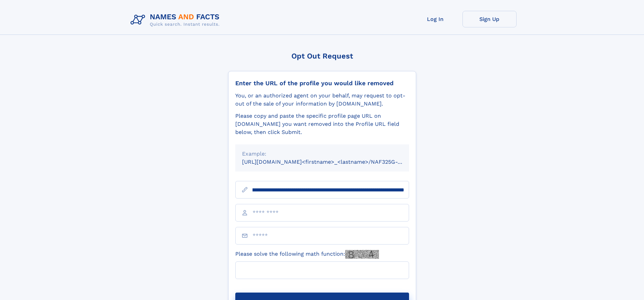 The image size is (644, 300). Describe the element at coordinates (176, 20) in the screenshot. I see `img: Logo Names and Facts` at that location.